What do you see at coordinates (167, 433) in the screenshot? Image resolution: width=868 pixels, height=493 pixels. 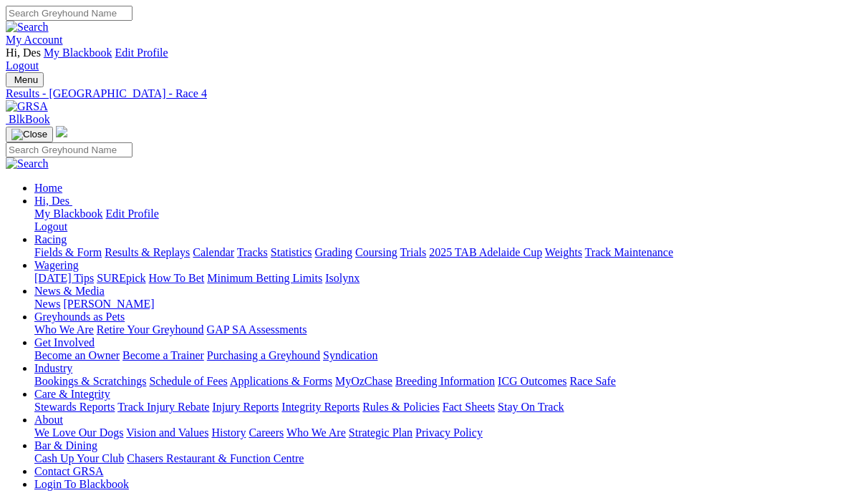 I see `a: Vision and Values` at bounding box center [167, 433].